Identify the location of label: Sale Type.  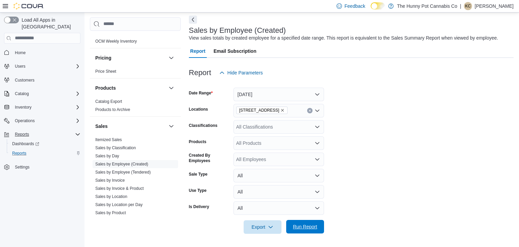
(198, 174).